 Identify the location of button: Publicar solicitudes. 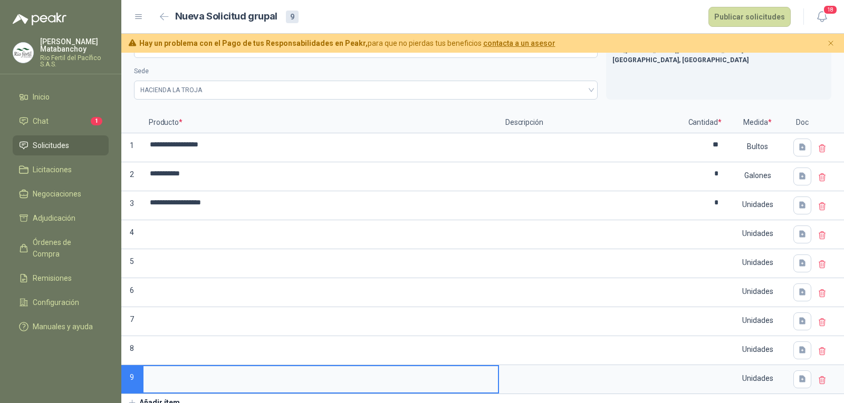
(749, 17).